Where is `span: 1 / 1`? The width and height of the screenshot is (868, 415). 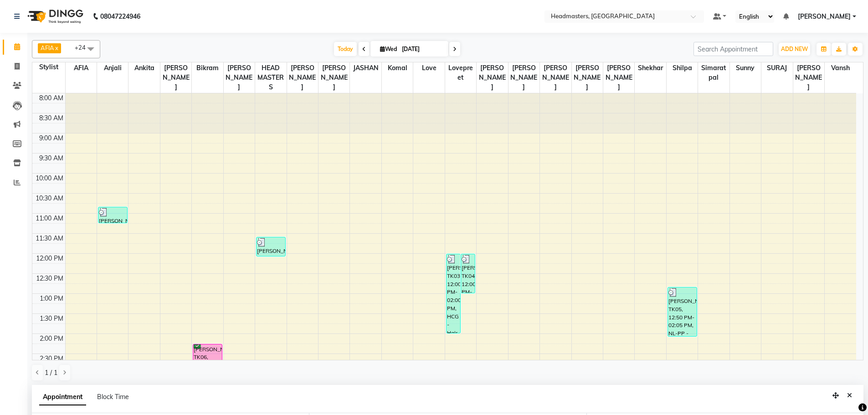
span: 1 / 1 is located at coordinates (51, 373).